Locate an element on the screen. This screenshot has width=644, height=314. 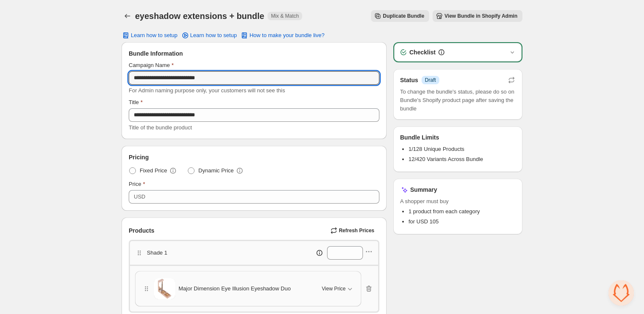
label: Title is located at coordinates (135, 102).